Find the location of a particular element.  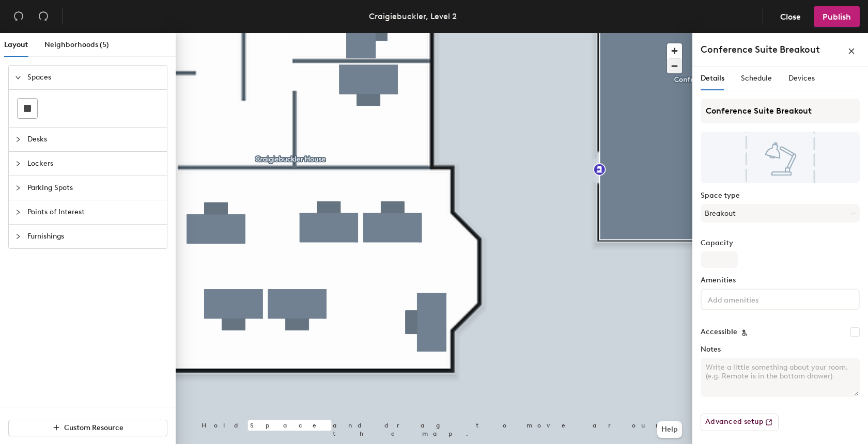

span: Schedule is located at coordinates (757, 78).